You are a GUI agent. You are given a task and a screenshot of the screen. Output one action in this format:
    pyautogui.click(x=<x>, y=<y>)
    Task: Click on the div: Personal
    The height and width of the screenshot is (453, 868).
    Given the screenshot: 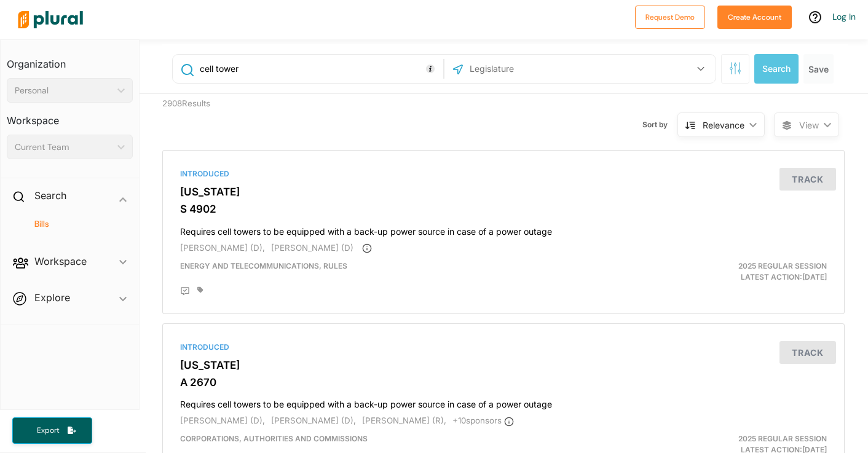 What is the action you would take?
    pyautogui.click(x=63, y=91)
    